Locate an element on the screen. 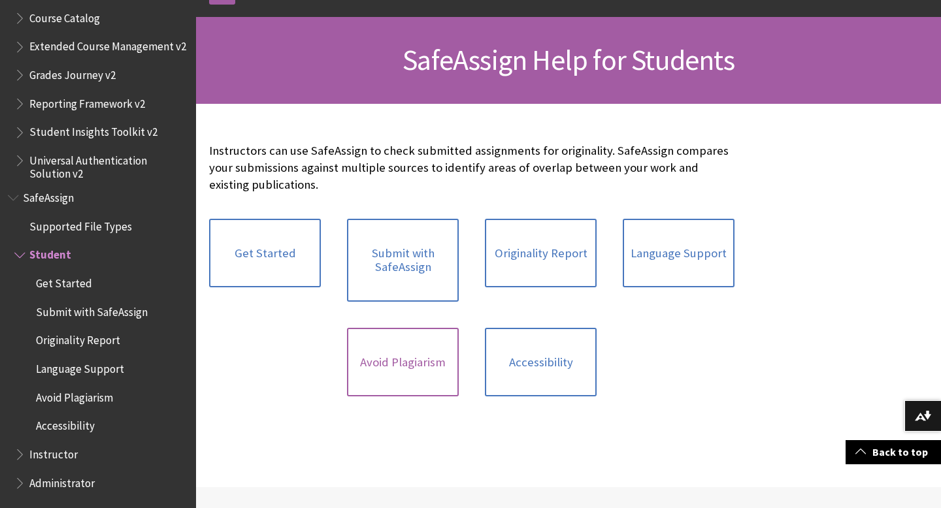 This screenshot has width=941, height=508. span: Course Catalog is located at coordinates (65, 16).